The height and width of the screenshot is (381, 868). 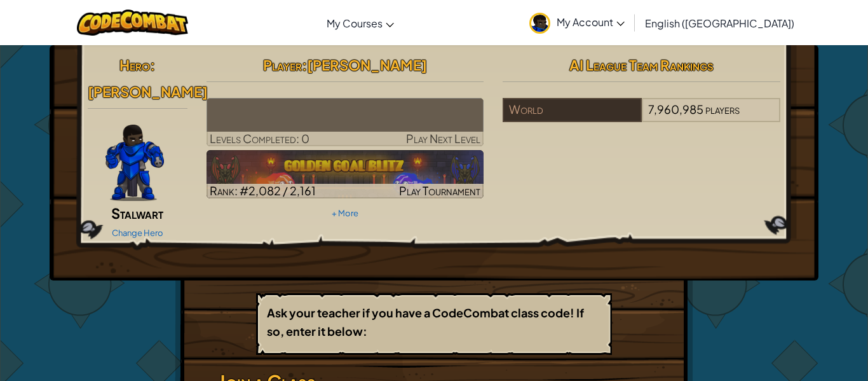 I want to click on span: My Courses, so click(x=355, y=22).